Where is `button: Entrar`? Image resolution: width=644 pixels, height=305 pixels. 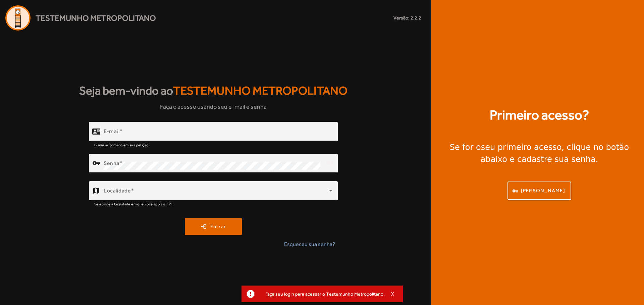 button: Entrar is located at coordinates (213, 226).